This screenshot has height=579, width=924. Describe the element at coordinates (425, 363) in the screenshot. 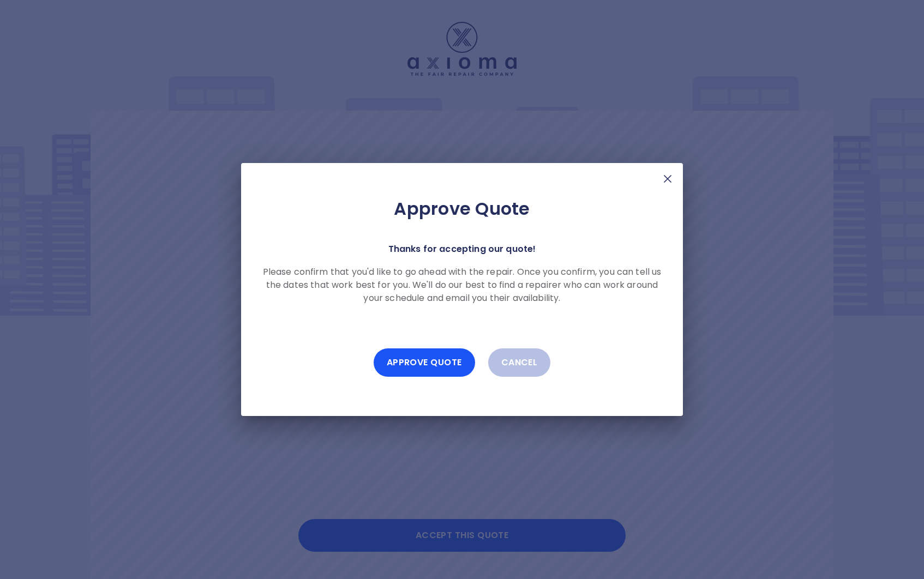

I see `button: Approve Quote` at that location.